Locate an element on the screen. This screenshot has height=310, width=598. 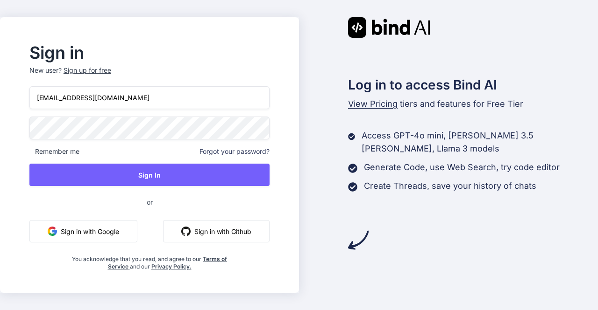
p: Create Threads, save your history of chats is located at coordinates (450, 186).